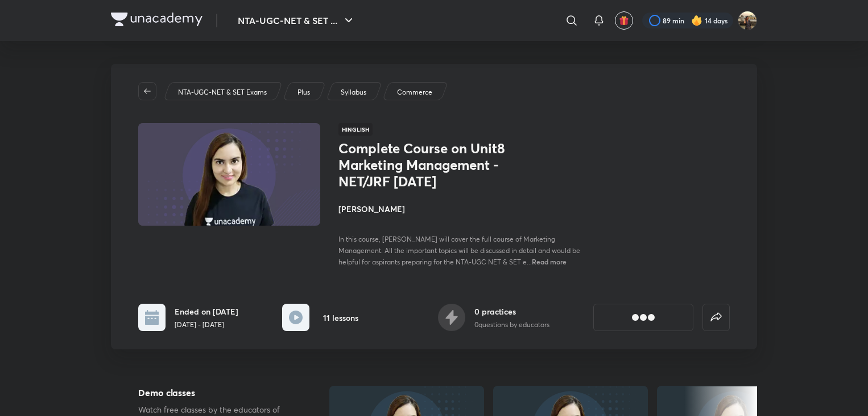 Image resolution: width=868 pixels, height=416 pixels. I want to click on p: 0 questions by educators, so click(512, 324).